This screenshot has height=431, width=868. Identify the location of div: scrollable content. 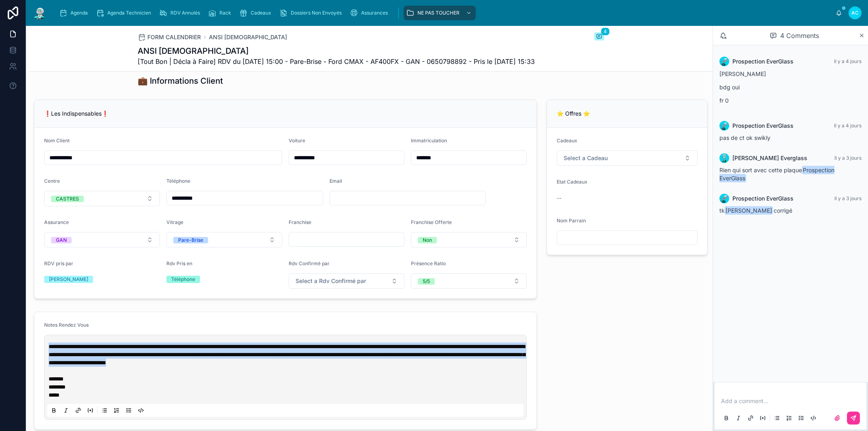
(444, 13).